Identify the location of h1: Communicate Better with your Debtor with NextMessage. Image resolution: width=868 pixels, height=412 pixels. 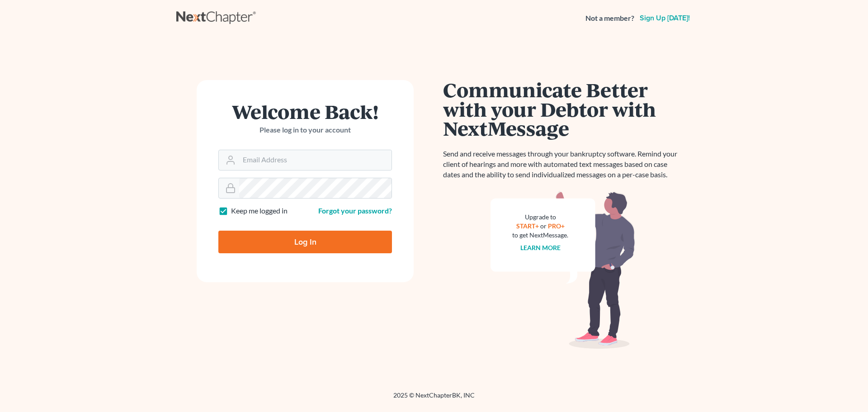
(563, 109).